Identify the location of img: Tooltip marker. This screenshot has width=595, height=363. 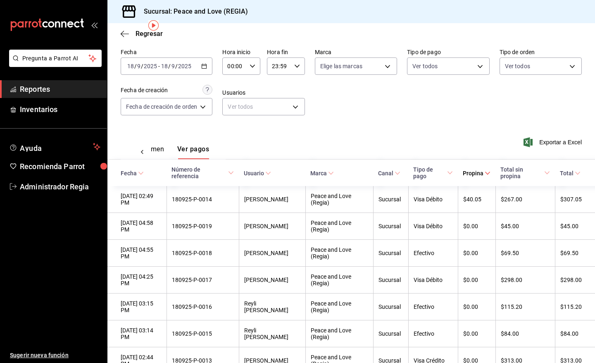
(153, 25).